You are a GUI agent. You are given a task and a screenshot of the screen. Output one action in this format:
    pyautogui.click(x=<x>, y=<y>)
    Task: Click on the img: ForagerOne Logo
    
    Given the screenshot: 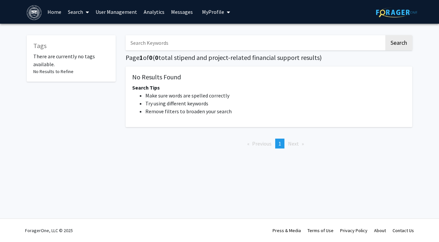 What is the action you would take?
    pyautogui.click(x=397, y=12)
    